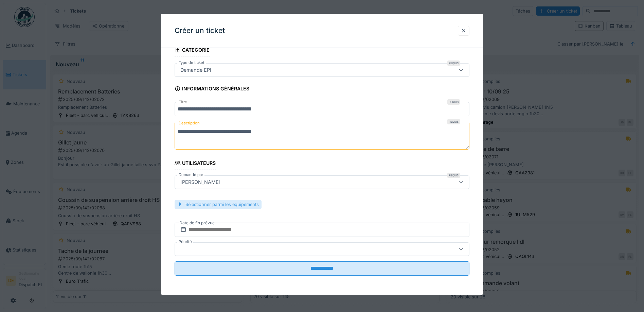  What do you see at coordinates (212, 89) in the screenshot?
I see `div: Informations générales` at bounding box center [212, 89].